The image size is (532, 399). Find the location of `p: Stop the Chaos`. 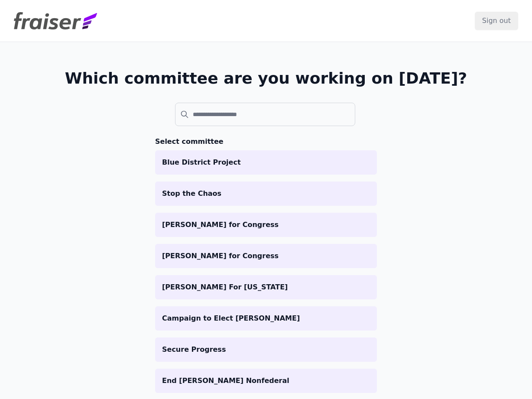

p: Stop the Chaos is located at coordinates (266, 194).